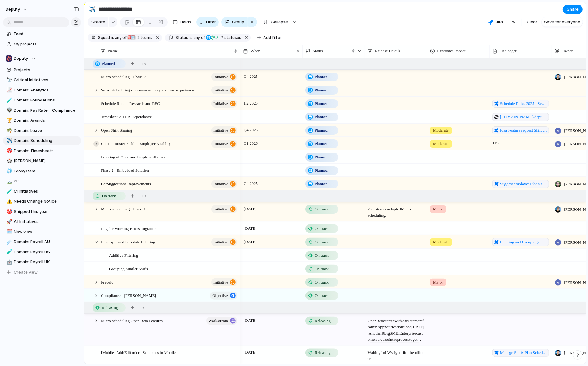  I want to click on span: 2, so click(138, 38).